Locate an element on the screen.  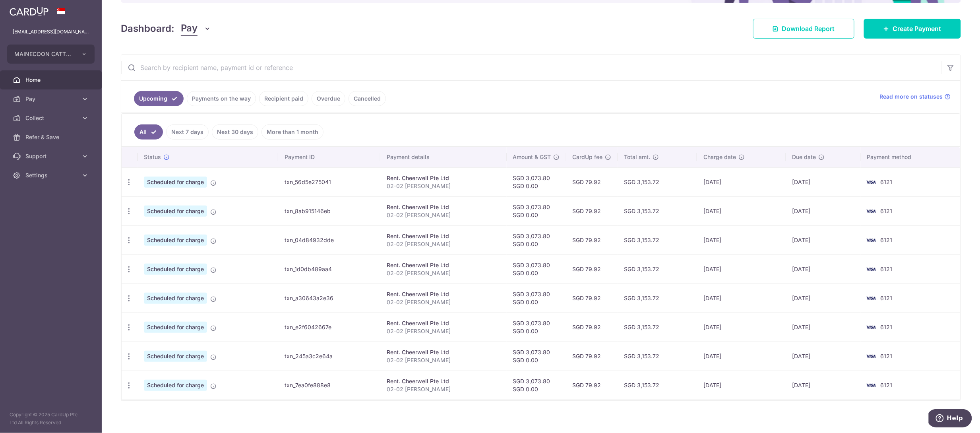
a: All is located at coordinates (149, 132).